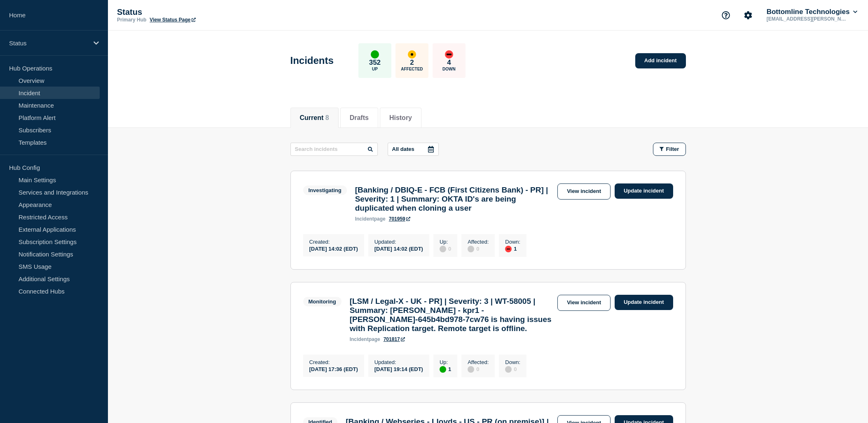 This screenshot has height=423, width=868. What do you see at coordinates (412, 55) in the screenshot?
I see `div: affected` at bounding box center [412, 55].